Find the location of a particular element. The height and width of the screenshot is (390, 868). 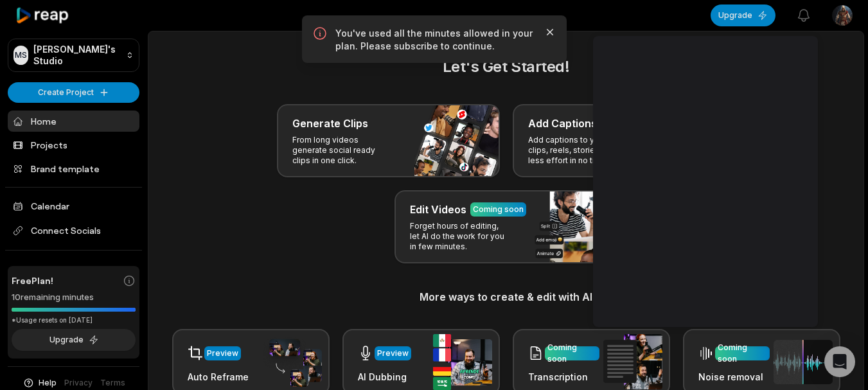

h3: Edit Videos is located at coordinates (438, 210).